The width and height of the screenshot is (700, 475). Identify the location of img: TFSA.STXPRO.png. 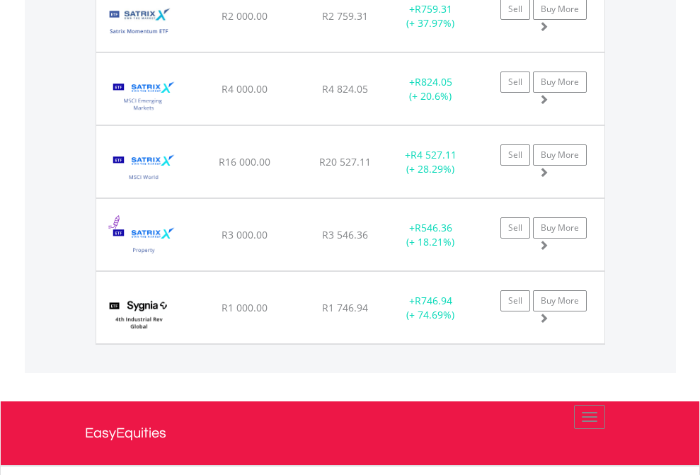
(144, 241).